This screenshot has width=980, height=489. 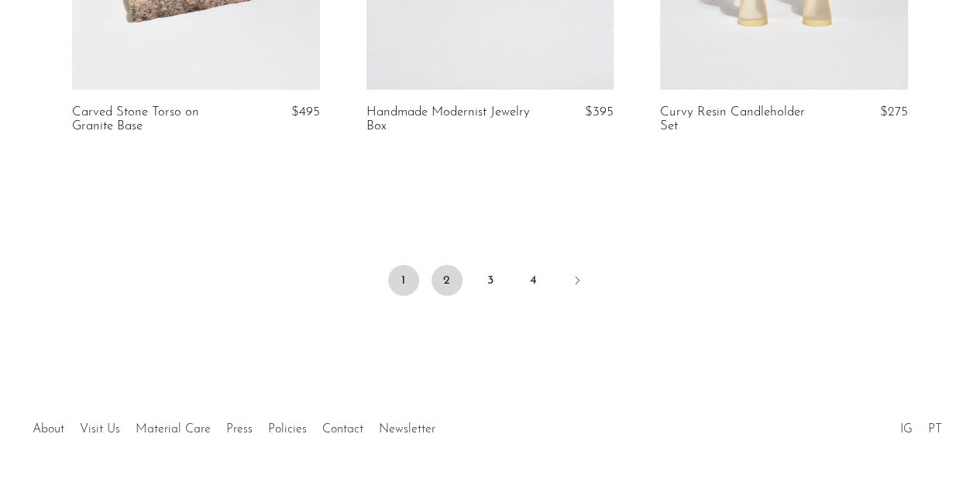 I want to click on a: About, so click(x=48, y=429).